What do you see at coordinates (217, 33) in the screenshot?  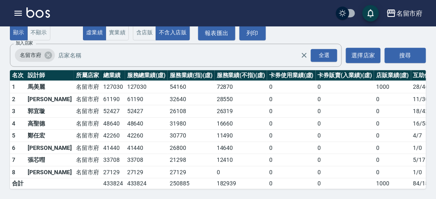 I see `a: 報表匯出` at bounding box center [217, 33].